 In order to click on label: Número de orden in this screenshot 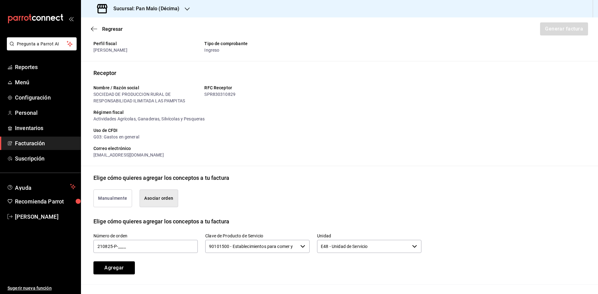, I will do `click(145, 236)`.